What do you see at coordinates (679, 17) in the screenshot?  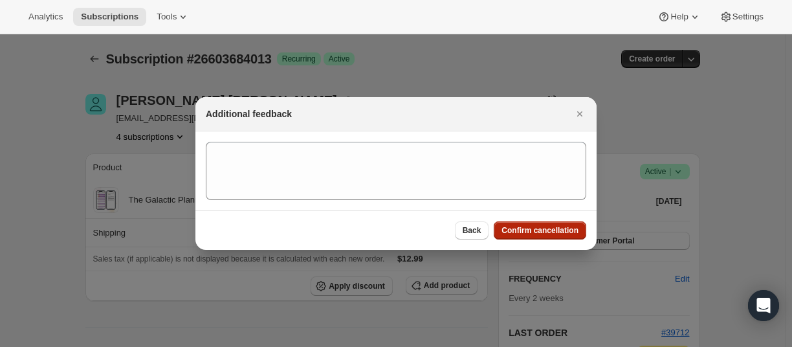 I see `button: Help` at bounding box center [679, 17].